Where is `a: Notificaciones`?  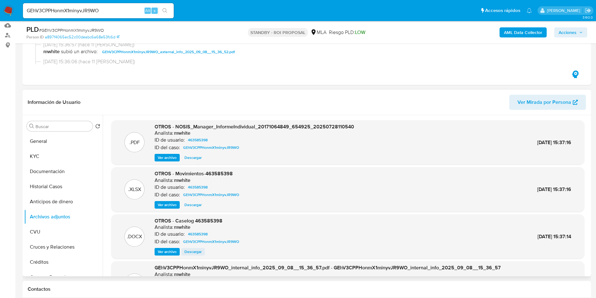
a: Notificaciones is located at coordinates (529, 10).